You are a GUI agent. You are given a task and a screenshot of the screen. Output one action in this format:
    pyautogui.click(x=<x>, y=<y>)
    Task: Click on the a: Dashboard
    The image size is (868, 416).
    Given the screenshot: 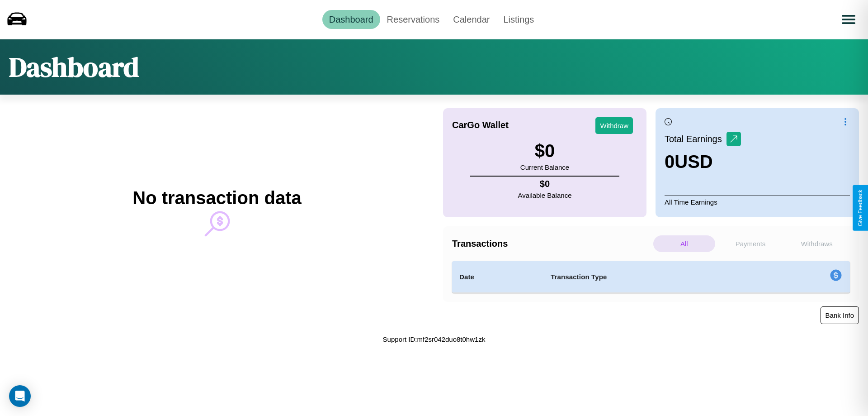 What is the action you would take?
    pyautogui.click(x=351, y=20)
    